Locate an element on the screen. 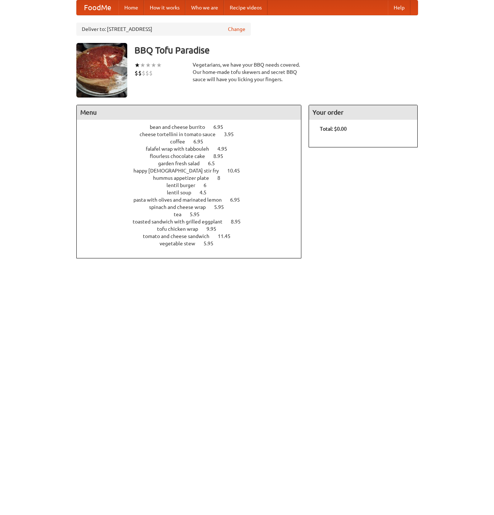 The height and width of the screenshot is (515, 494). span: bean and cheese burrito is located at coordinates (181, 127).